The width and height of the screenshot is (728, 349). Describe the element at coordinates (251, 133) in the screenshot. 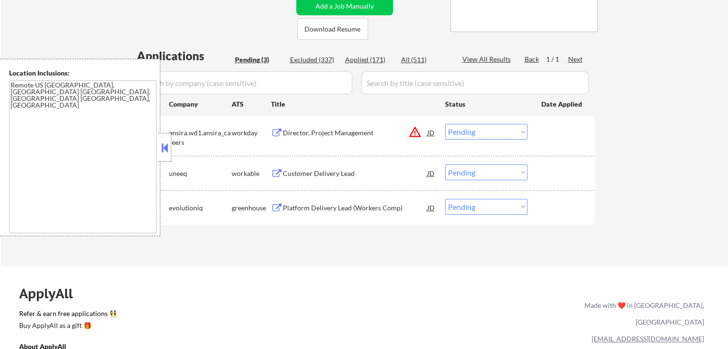

I see `div: workday` at that location.